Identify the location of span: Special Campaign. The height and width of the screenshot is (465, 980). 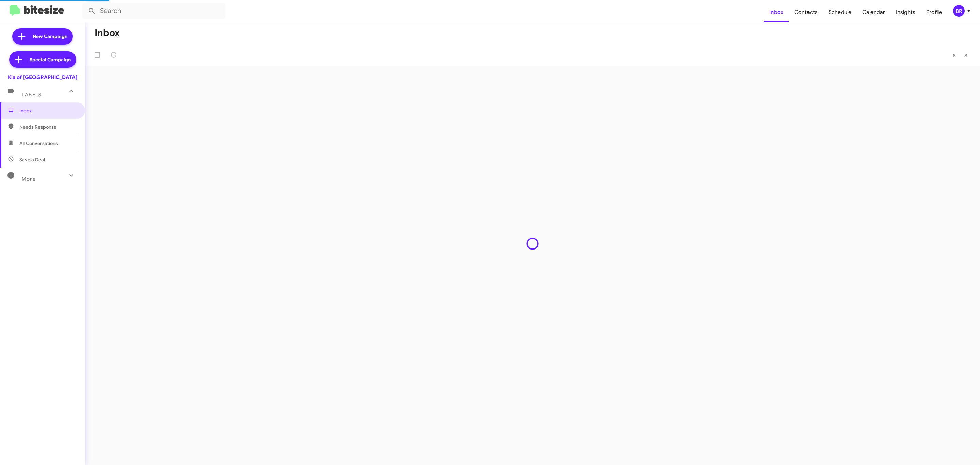
(50, 59).